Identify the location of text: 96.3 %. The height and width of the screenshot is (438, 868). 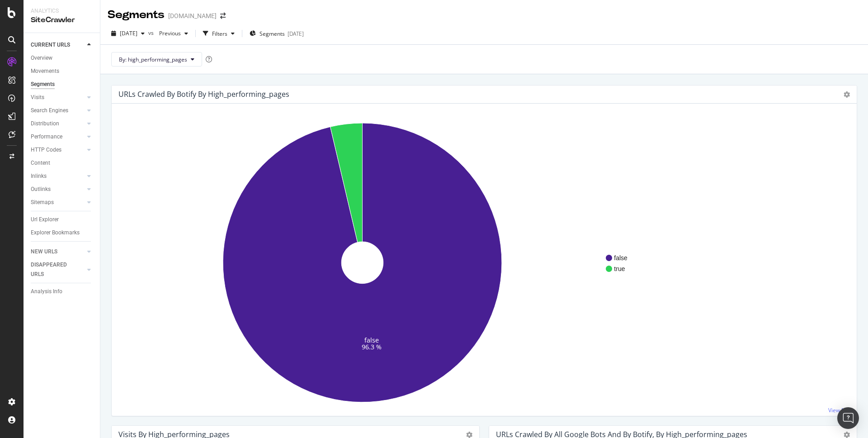
(372, 346).